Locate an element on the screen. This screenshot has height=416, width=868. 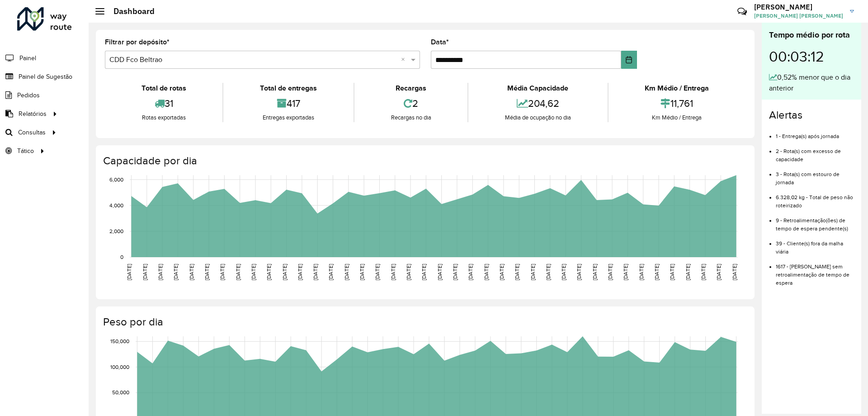
div: Total de rotas is located at coordinates (164, 88).